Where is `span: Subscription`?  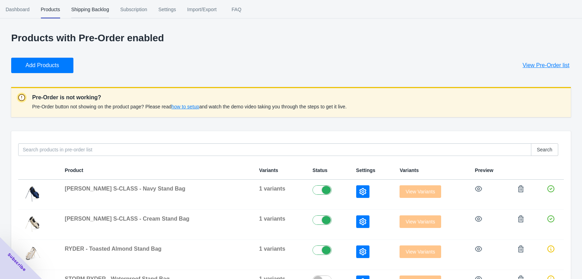 span: Subscription is located at coordinates (133, 9).